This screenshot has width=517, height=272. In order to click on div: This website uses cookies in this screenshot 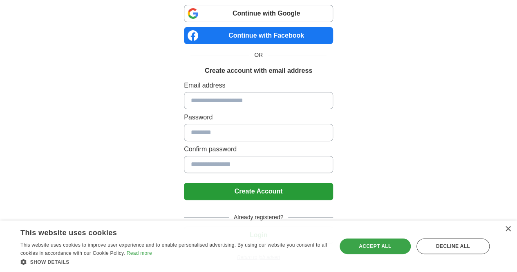, I will do `click(163, 231)`.